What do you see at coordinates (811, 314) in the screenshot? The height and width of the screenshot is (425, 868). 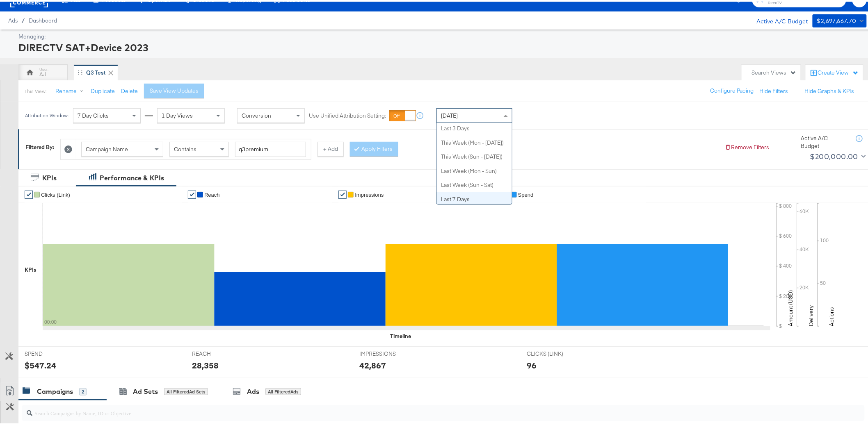 I see `text: Delivery` at bounding box center [811, 314].